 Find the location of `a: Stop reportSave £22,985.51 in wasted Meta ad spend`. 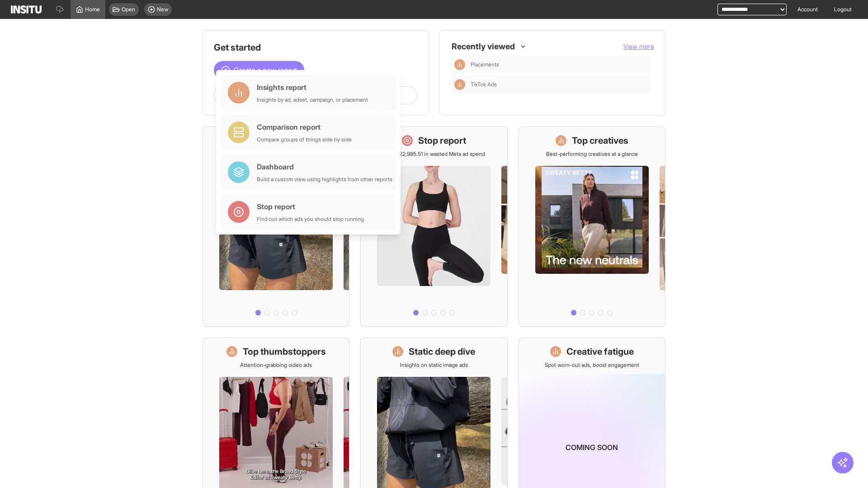

a: Stop reportSave £22,985.51 in wasted Meta ad spend is located at coordinates (433, 226).